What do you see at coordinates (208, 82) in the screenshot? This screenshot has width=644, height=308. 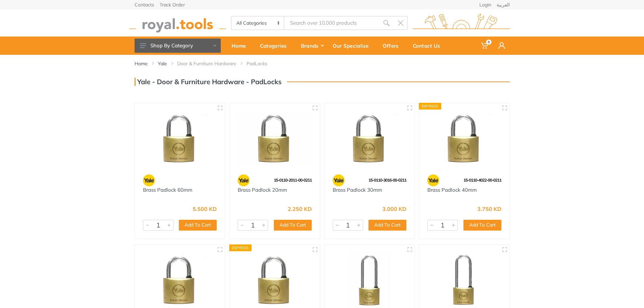 I see `h3: Yale - Door & Furniture Hardware - PadLocks` at bounding box center [208, 82].